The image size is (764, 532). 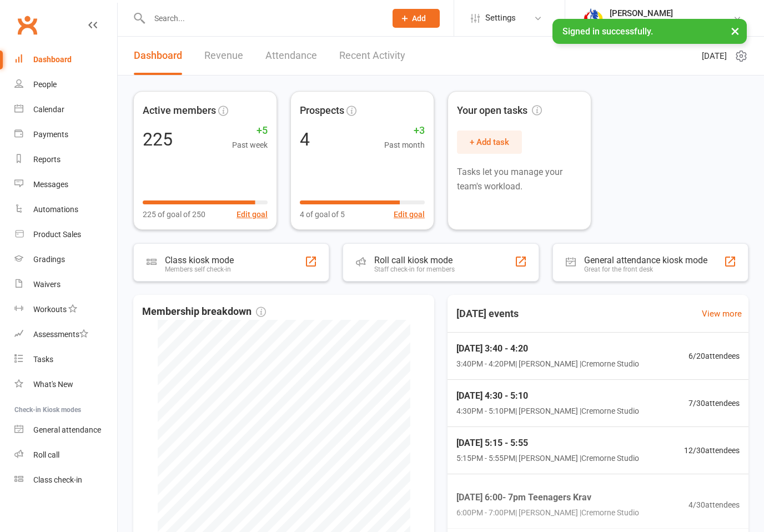 I want to click on a: Calendar, so click(x=65, y=109).